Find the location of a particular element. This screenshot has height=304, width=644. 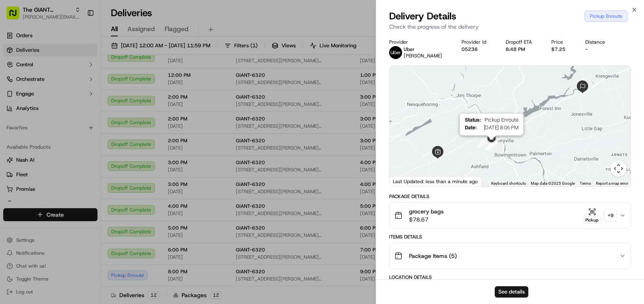

div: Provider is located at coordinates (419, 42).